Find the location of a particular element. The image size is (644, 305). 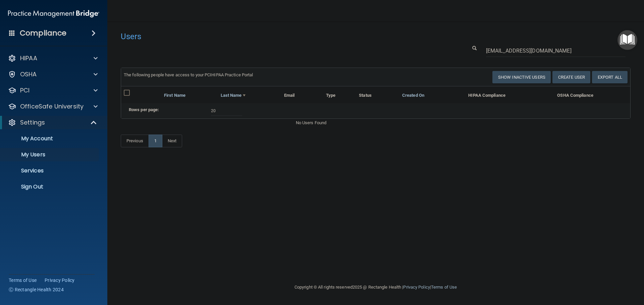

button: Show Inactive Users is located at coordinates (521, 77).